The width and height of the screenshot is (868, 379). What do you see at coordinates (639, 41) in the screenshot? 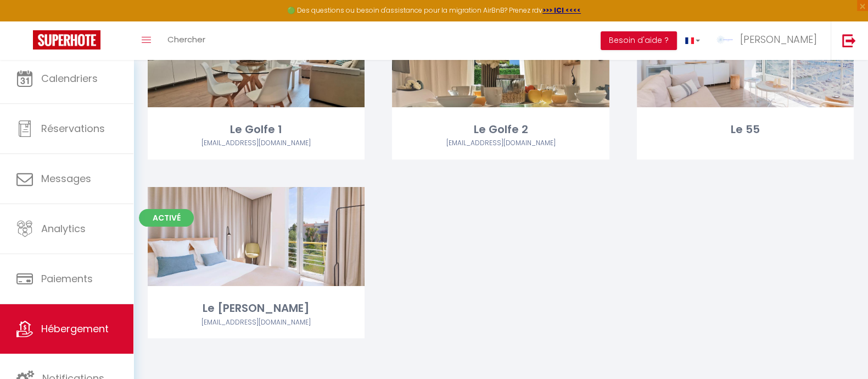
I see `button: Besoin d'aide ?` at bounding box center [639, 41].